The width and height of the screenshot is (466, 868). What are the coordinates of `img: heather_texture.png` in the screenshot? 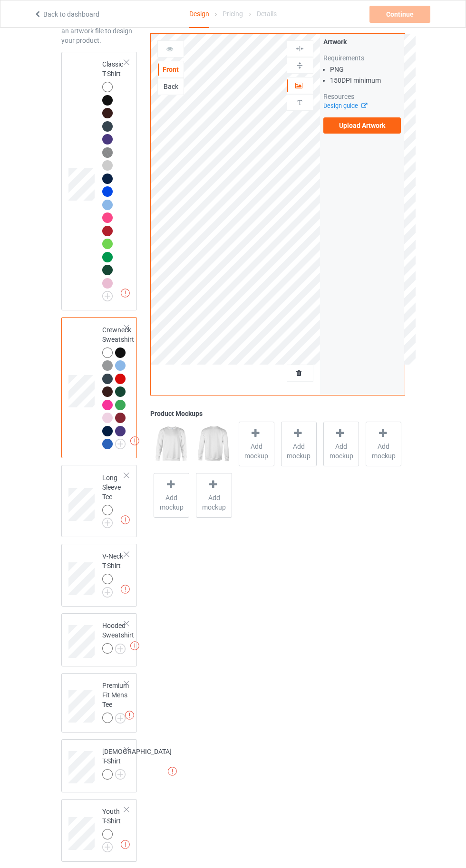 It's located at (107, 153).